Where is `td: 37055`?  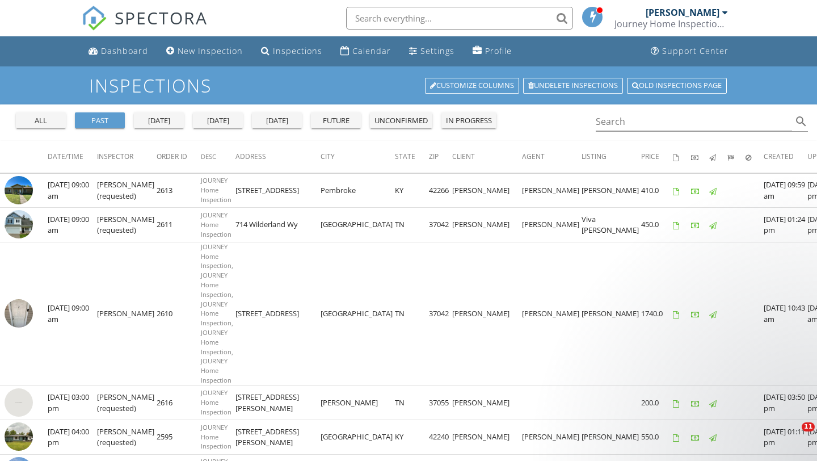 td: 37055 is located at coordinates (440, 402).